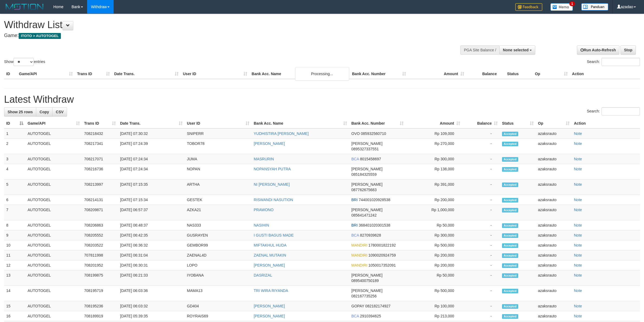 This screenshot has width=644, height=322. What do you see at coordinates (15, 236) in the screenshot?
I see `td: 9` at bounding box center [15, 236].